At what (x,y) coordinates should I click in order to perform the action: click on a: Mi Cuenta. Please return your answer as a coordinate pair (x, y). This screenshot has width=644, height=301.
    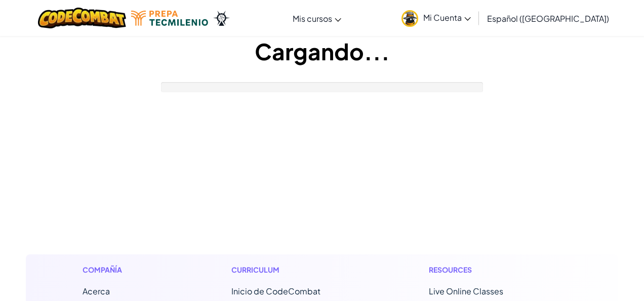
    Looking at the image, I should click on (436, 18).